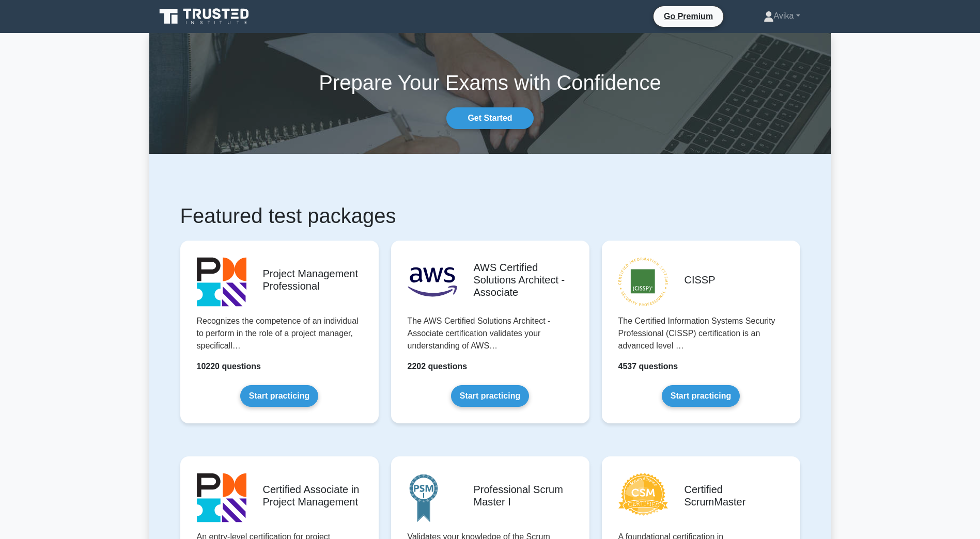 The width and height of the screenshot is (980, 539). Describe the element at coordinates (687, 17) in the screenshot. I see `a: Go Premium` at that location.